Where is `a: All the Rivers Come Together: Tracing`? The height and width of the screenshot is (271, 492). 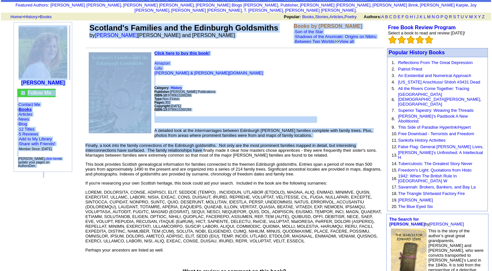 a: All the Rivers Come Together: Tracing is located at coordinates (434, 88).